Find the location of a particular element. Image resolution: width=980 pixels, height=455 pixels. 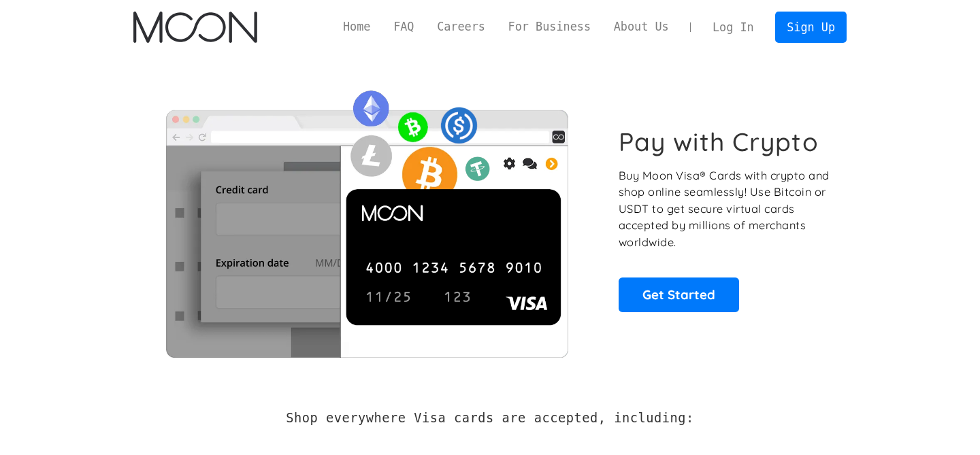

a: Get Started is located at coordinates (679, 295).